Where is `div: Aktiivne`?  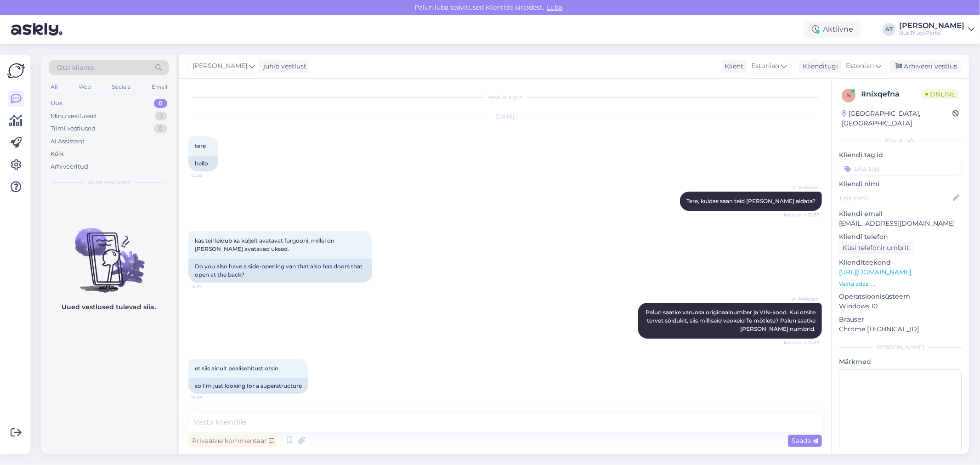
div: Aktiivne is located at coordinates (833, 29).